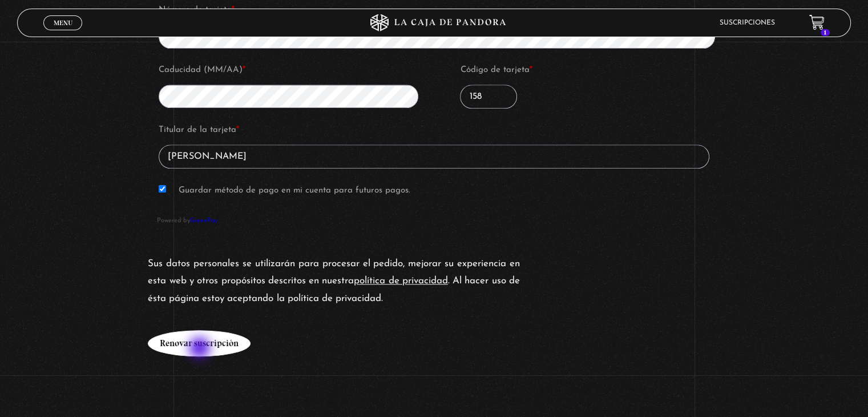  What do you see at coordinates (592, 70) in the screenshot?
I see `label: Código de tarjeta` at bounding box center [592, 70].